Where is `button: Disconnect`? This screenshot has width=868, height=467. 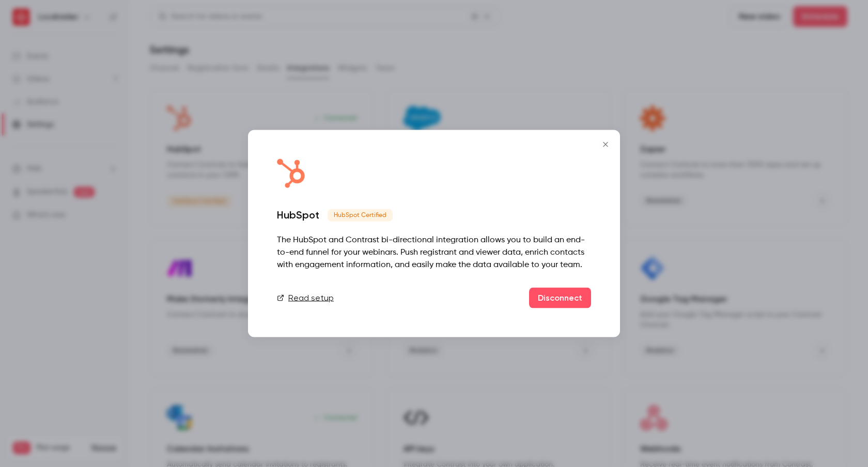
button: Disconnect is located at coordinates (561, 298).